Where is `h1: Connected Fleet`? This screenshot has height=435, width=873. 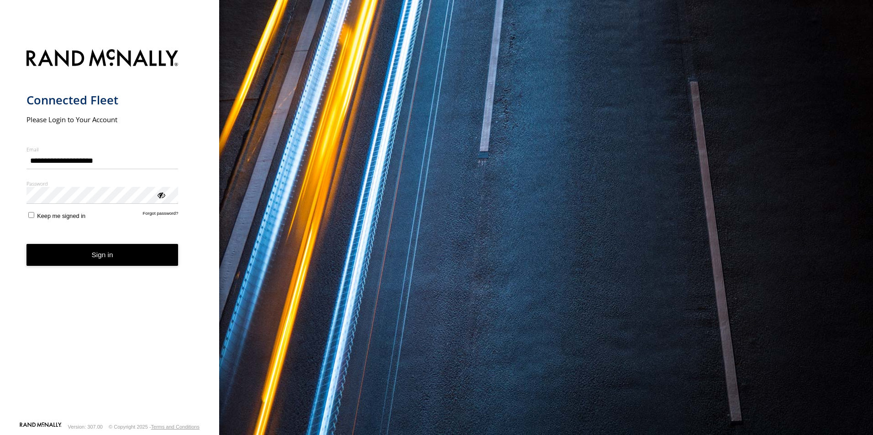 h1: Connected Fleet is located at coordinates (102, 100).